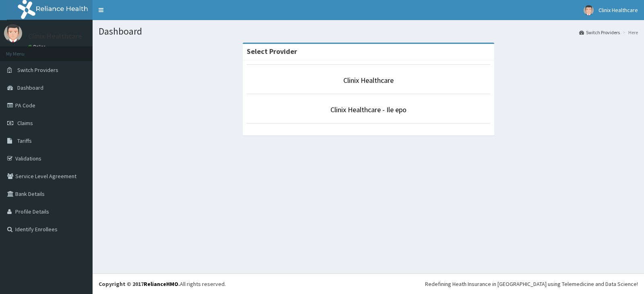 The height and width of the screenshot is (294, 644). Describe the element at coordinates (25, 123) in the screenshot. I see `span: Claims` at that location.